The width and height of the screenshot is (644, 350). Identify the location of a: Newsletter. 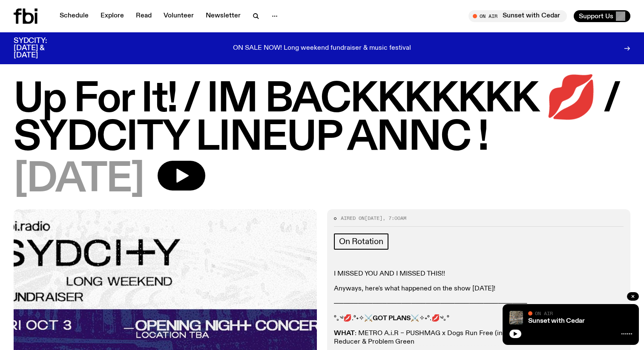
(223, 16).